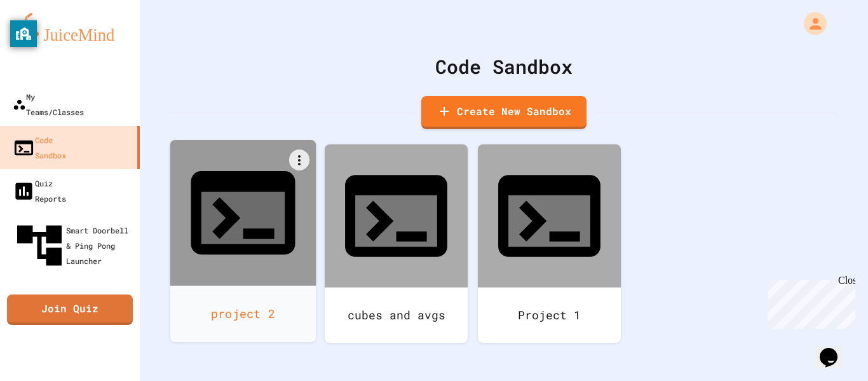 This screenshot has width=868, height=381. I want to click on button: privacy banner, so click(23, 34).